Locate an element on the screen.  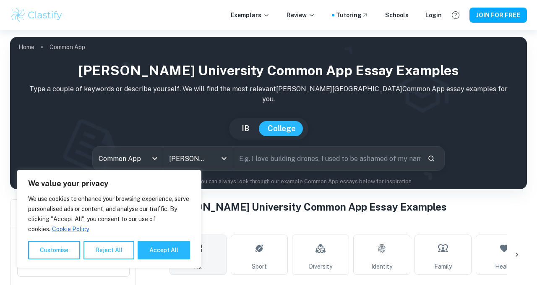
a: Clastify logo is located at coordinates (37, 15).